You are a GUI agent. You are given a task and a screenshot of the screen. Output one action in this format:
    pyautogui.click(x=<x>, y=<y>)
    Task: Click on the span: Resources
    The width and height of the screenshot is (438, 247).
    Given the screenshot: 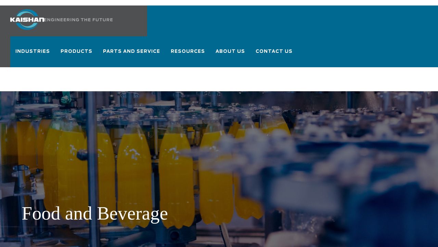 What is the action you would take?
    pyautogui.click(x=188, y=52)
    